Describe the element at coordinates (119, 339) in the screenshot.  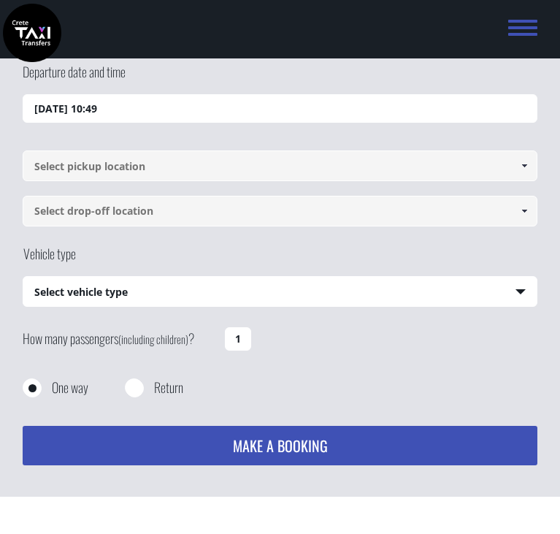
I see `label: How many passengers ?` at that location.